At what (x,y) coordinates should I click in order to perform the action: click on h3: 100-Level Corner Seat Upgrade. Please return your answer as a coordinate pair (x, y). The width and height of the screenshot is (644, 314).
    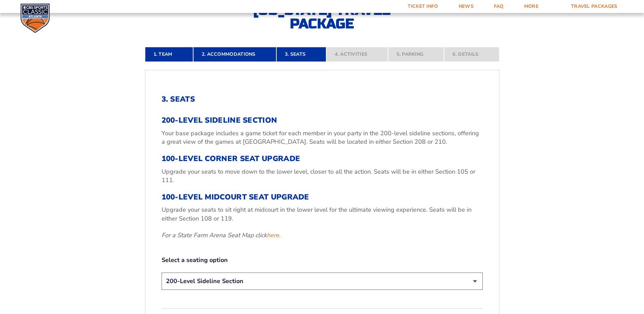
    Looking at the image, I should click on (322, 159).